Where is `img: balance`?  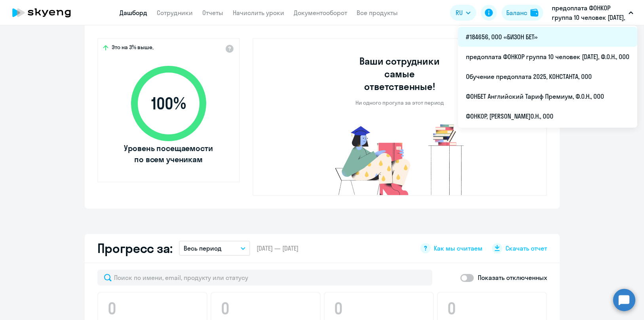
img: balance is located at coordinates (534, 13).